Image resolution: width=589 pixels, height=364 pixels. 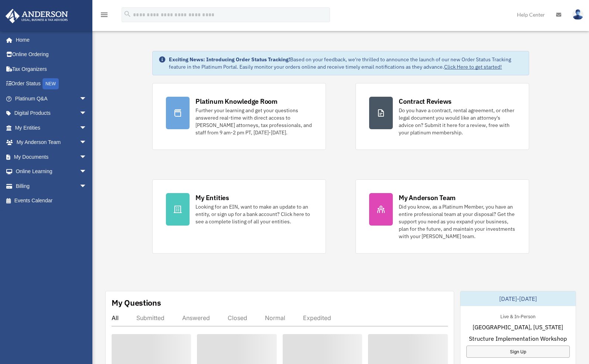 I want to click on a: Events Calendar, so click(x=51, y=201).